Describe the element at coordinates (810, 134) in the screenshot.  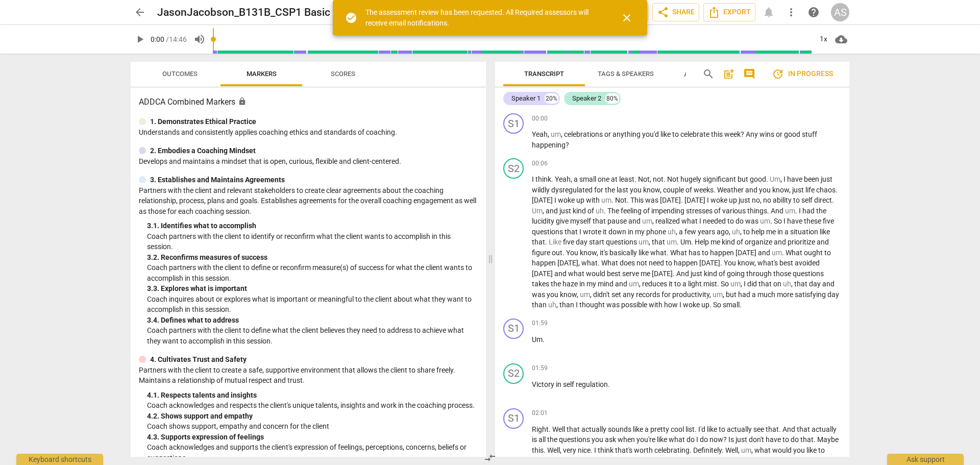
I see `span: stuff` at that location.